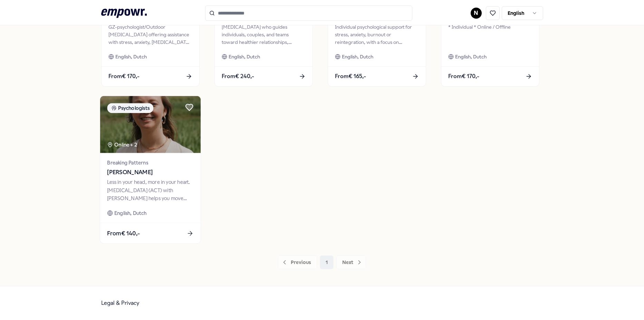 Image resolution: width=644 pixels, height=320 pixels. Describe the element at coordinates (123, 233) in the screenshot. I see `span: From € 140,-` at that location.